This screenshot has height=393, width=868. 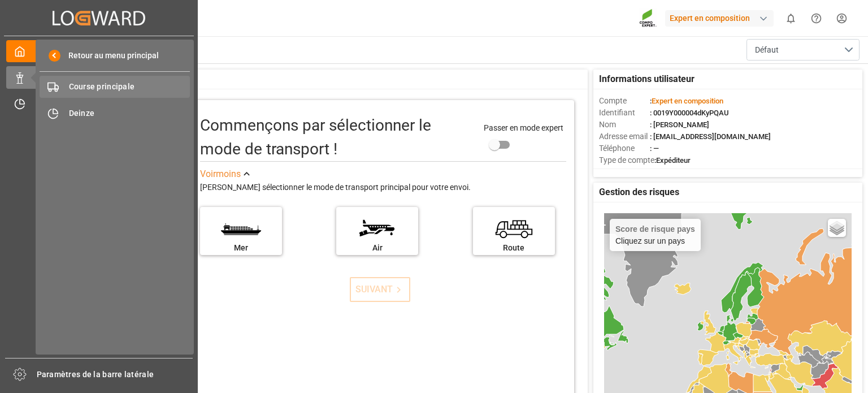 I want to click on font: Identifiant, so click(x=617, y=112).